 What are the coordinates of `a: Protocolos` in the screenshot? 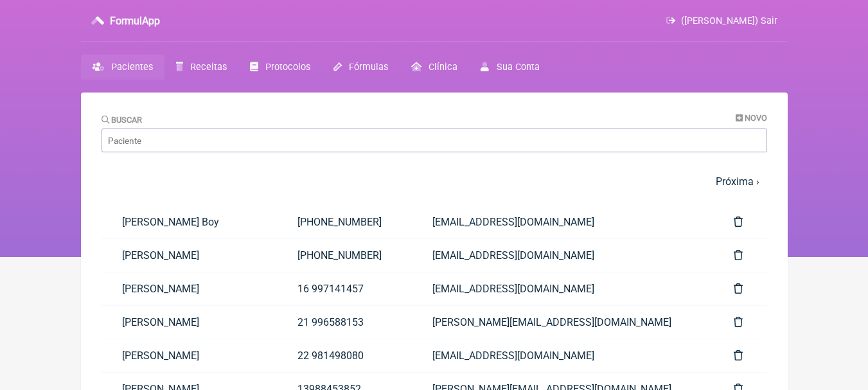 It's located at (280, 67).